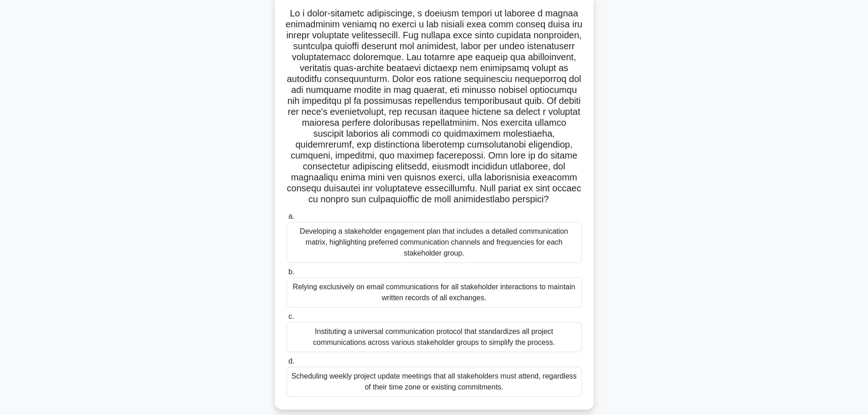 The height and width of the screenshot is (415, 868). I want to click on div: Relying exclusively on email communications for all stakeholder interactions to maintain written ..., so click(435, 292).